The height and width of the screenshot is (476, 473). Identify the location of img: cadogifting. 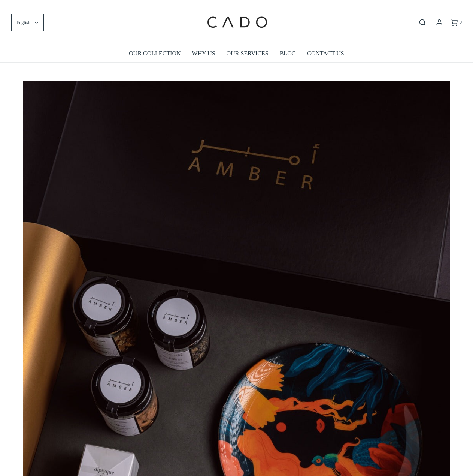
(236, 22).